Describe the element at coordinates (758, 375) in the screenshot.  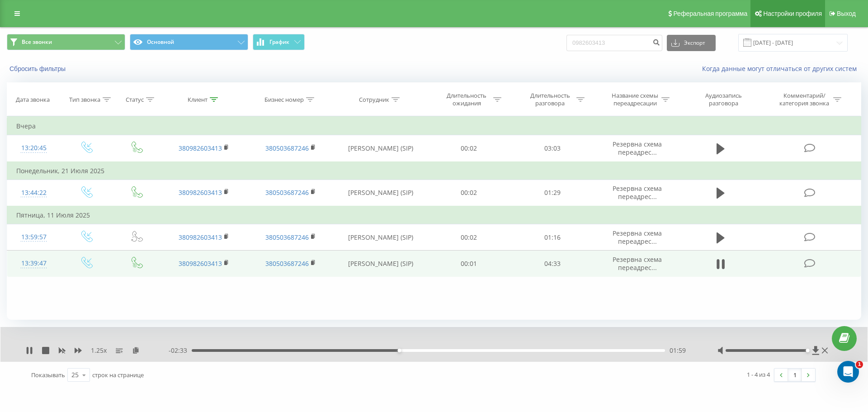
I see `div: 1 - 4 из 4` at that location.